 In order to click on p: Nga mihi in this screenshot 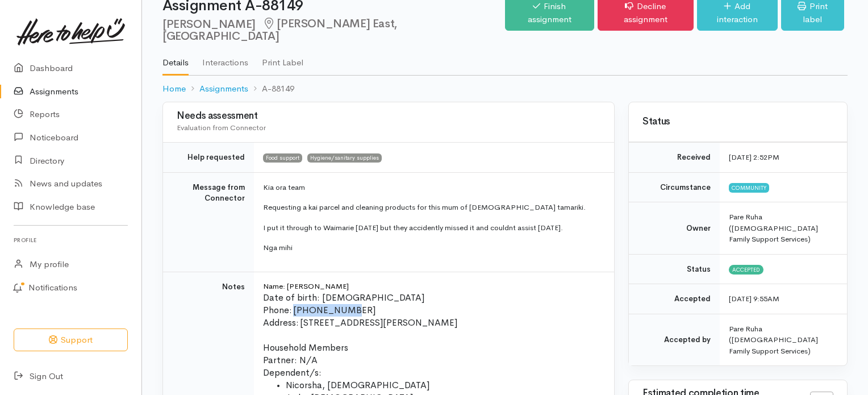, I will do `click(432, 248)`.